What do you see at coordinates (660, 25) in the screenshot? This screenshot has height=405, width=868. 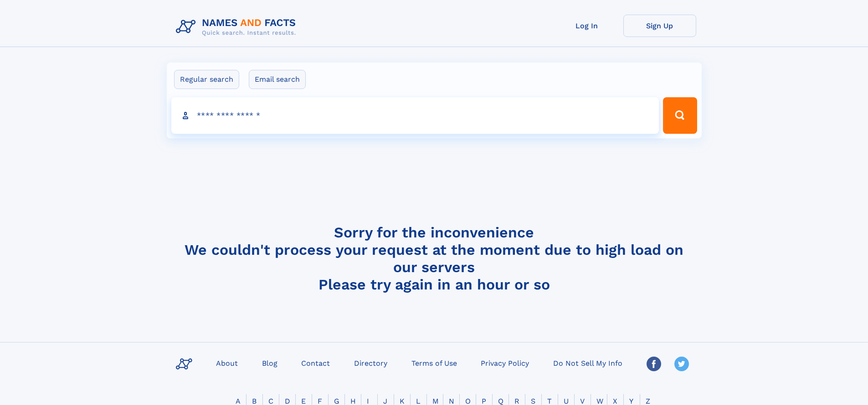 I see `a: Sign Up` at bounding box center [660, 25].